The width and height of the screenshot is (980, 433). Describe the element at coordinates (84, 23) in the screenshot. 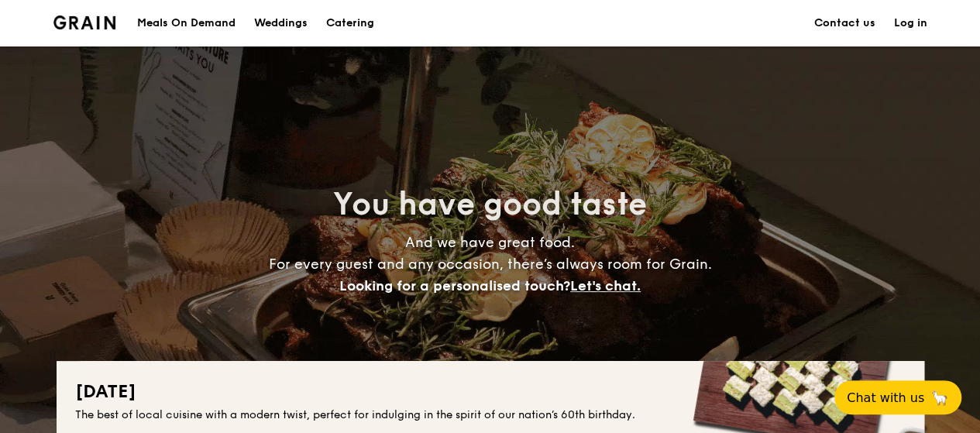

I see `a: Logotype` at that location.